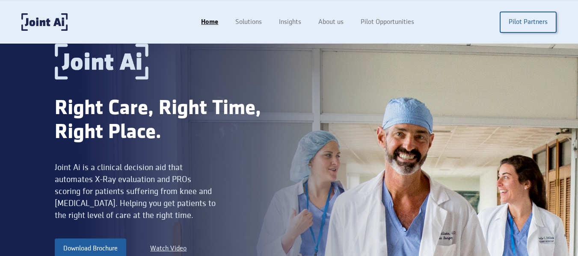 The height and width of the screenshot is (256, 578). Describe the element at coordinates (210, 22) in the screenshot. I see `a: Home` at that location.